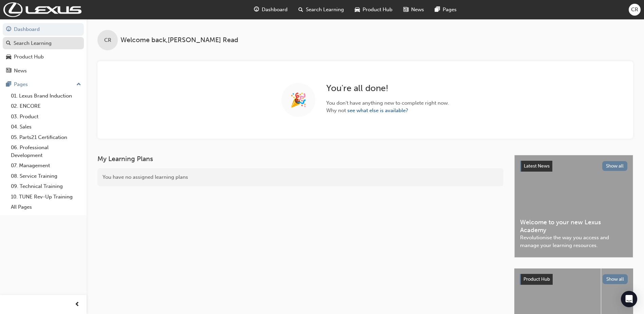  What do you see at coordinates (414, 10) in the screenshot?
I see `a: news-iconNews` at bounding box center [414, 10].